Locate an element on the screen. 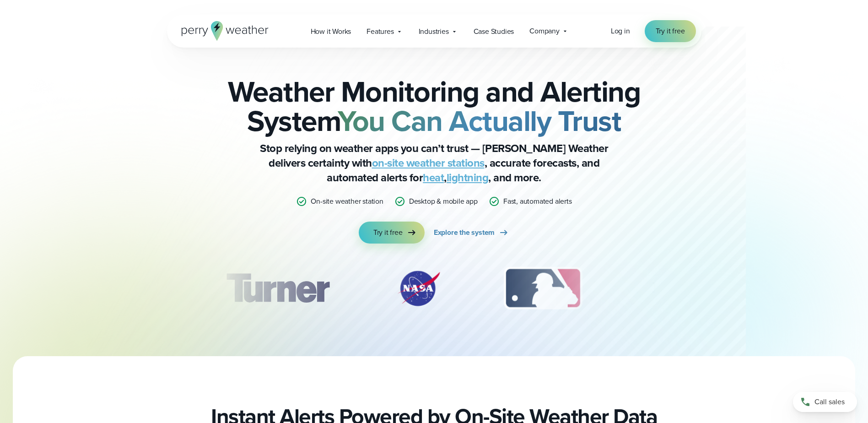  div: 2 of 12 is located at coordinates (419, 289).